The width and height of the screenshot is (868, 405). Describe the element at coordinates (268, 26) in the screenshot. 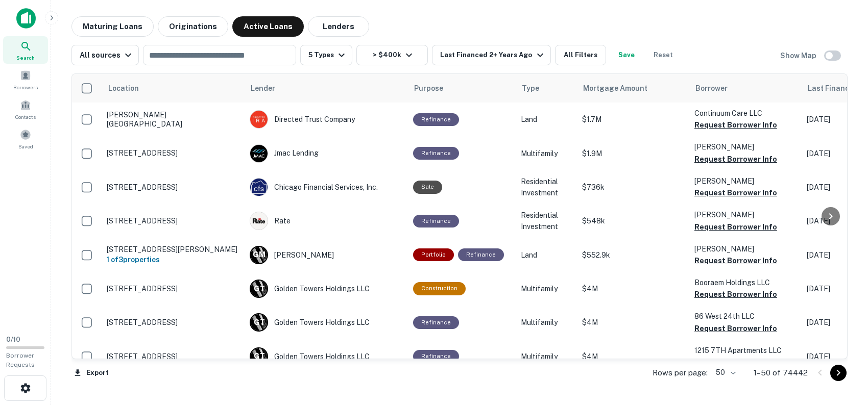

I see `button: Active Loans` at that location.